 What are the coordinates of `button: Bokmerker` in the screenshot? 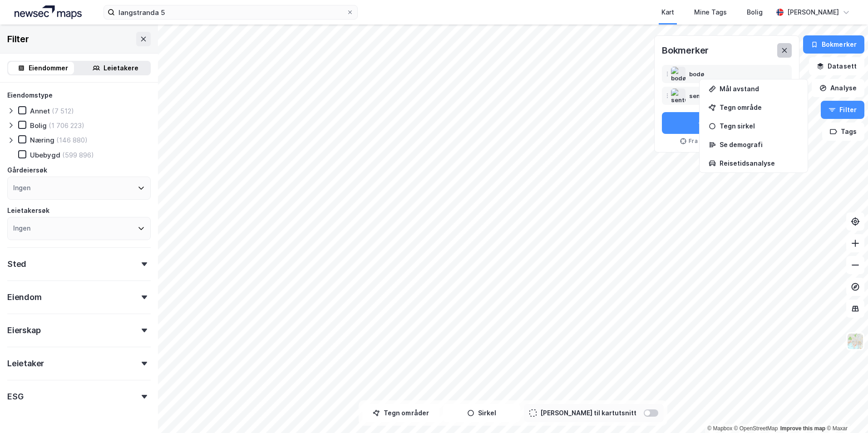 It's located at (834, 45).